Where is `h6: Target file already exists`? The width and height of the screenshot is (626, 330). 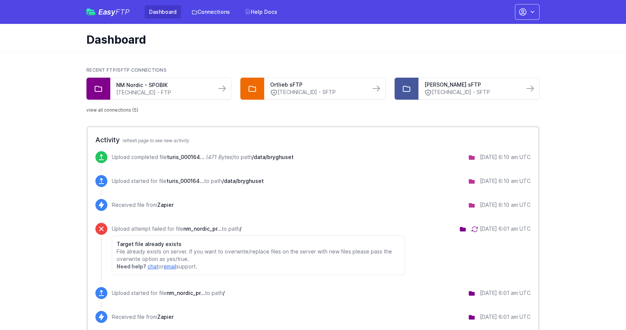
h6: Target file already exists is located at coordinates (258, 244).